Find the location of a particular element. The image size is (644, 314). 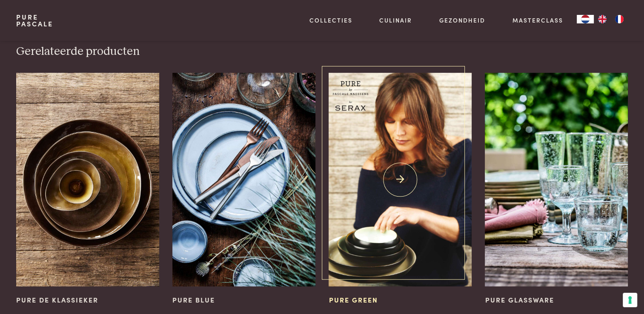

a: Pure Blue Pure Blue is located at coordinates (244, 189).